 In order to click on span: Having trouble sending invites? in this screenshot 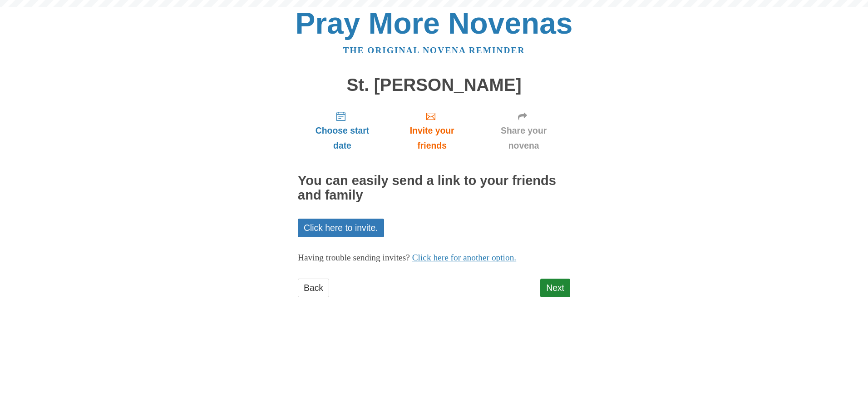, I will do `click(354, 258)`.